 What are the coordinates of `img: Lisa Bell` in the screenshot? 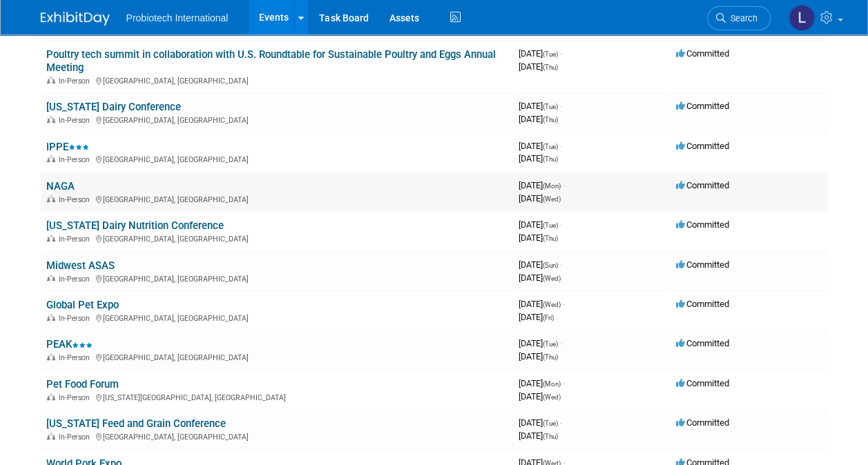 It's located at (801, 18).